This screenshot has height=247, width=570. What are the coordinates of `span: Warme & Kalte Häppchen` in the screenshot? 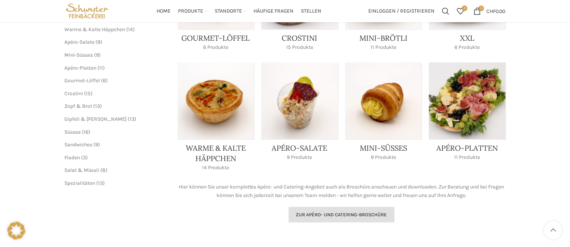 It's located at (95, 29).